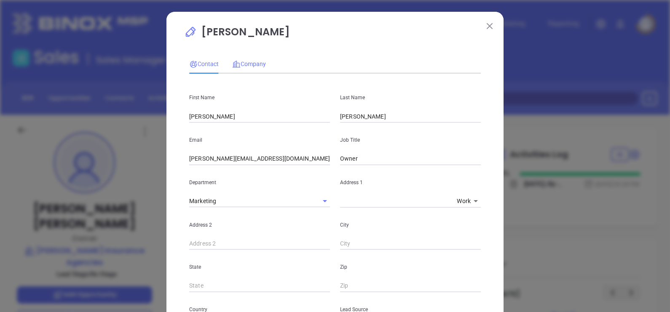 The width and height of the screenshot is (670, 312). What do you see at coordinates (410, 98) in the screenshot?
I see `p: Last Name` at bounding box center [410, 98].